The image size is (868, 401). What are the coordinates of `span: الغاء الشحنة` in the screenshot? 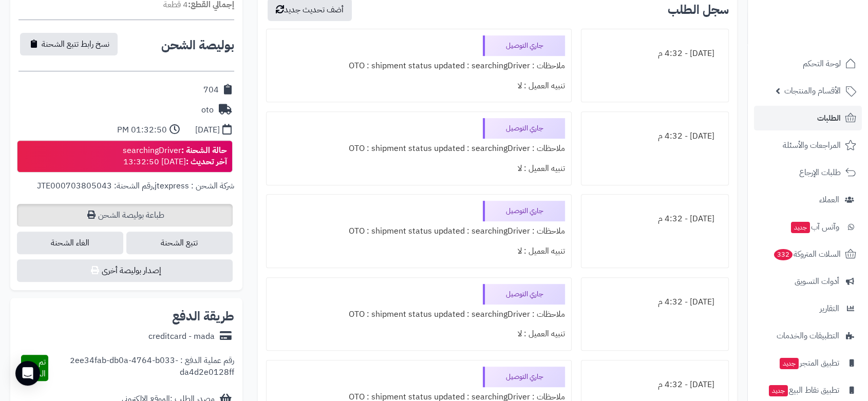 It's located at (70, 243).